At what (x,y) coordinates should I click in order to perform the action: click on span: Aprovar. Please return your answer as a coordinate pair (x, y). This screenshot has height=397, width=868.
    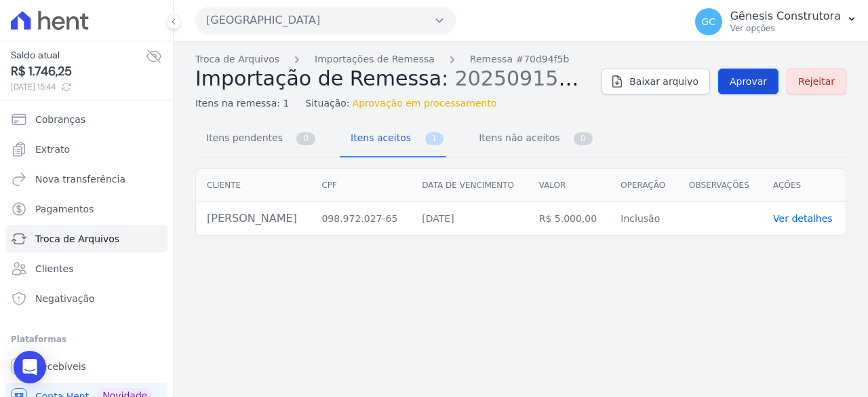
    Looking at the image, I should click on (748, 82).